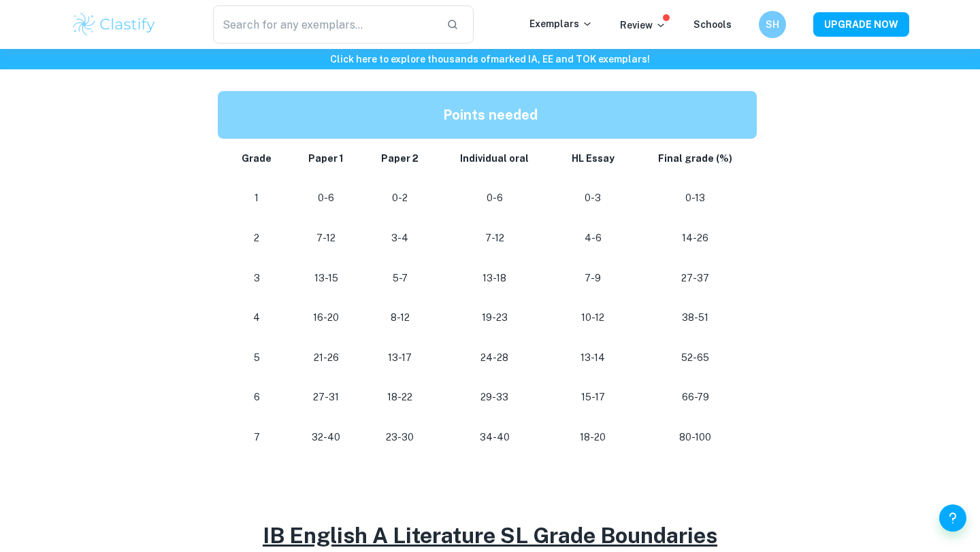 The width and height of the screenshot is (980, 552). I want to click on p: 13-17, so click(400, 358).